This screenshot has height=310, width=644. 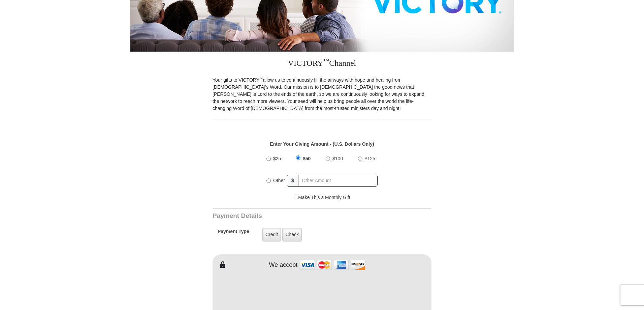 What do you see at coordinates (279, 181) in the screenshot?
I see `span: Other` at bounding box center [279, 181].